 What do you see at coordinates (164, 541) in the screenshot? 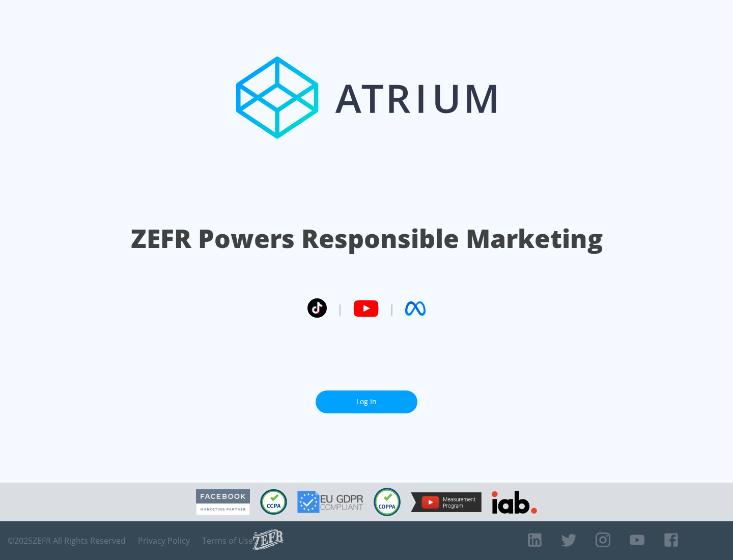
I see `a: Privacy Policy` at bounding box center [164, 541].